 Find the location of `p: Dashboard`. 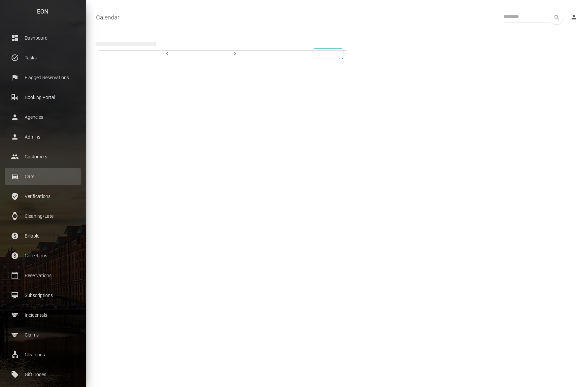

p: Dashboard is located at coordinates (43, 38).